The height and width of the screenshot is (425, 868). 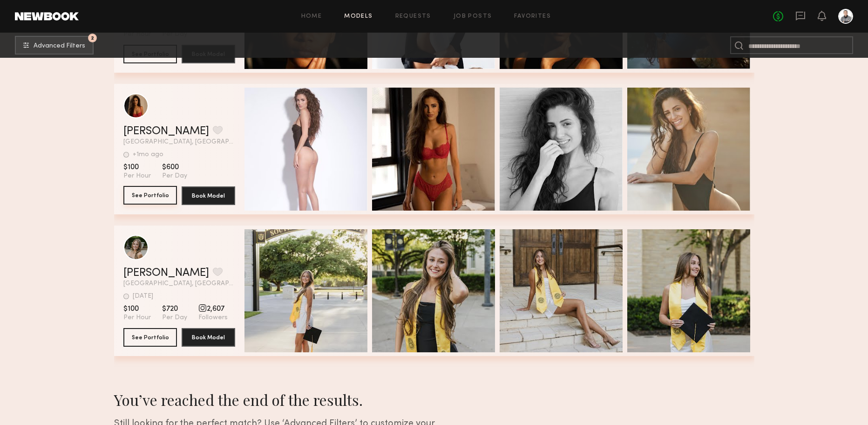 What do you see at coordinates (213, 318) in the screenshot?
I see `span: Followers` at bounding box center [213, 318].